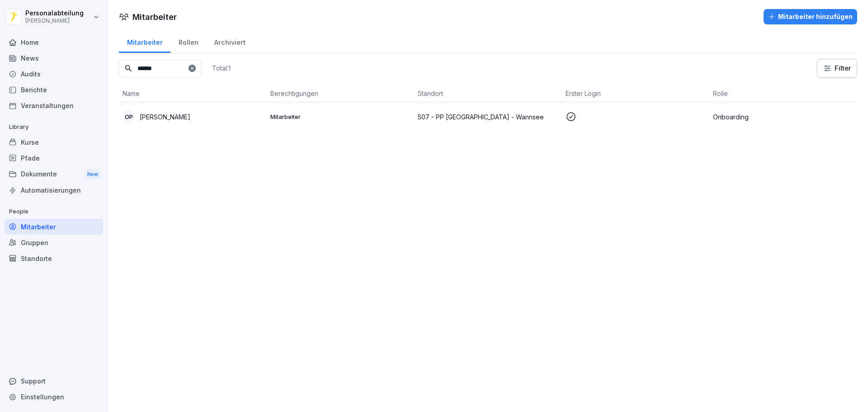 This screenshot has width=868, height=412. I want to click on a: Home, so click(54, 42).